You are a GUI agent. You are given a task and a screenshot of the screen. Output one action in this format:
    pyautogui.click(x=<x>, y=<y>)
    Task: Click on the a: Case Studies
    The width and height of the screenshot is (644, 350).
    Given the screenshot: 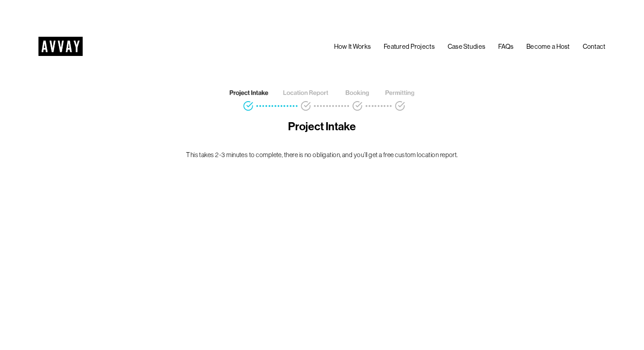 What is the action you would take?
    pyautogui.click(x=466, y=47)
    